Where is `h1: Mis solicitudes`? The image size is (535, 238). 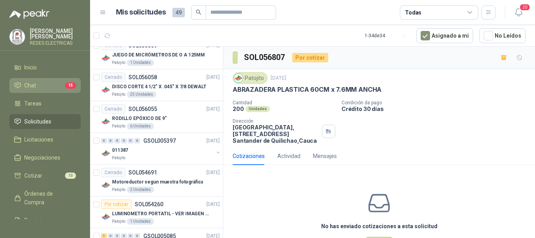 h1: Mis solicitudes is located at coordinates (141, 12).